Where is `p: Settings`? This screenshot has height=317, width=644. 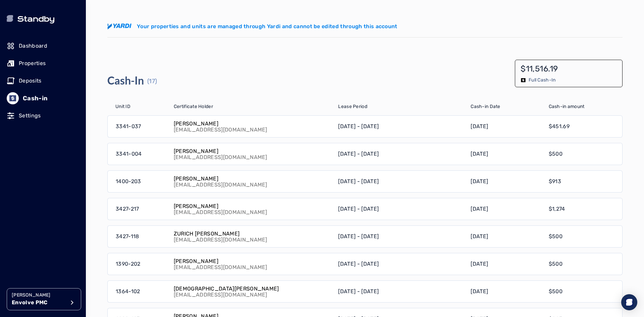 p: Settings is located at coordinates (30, 115).